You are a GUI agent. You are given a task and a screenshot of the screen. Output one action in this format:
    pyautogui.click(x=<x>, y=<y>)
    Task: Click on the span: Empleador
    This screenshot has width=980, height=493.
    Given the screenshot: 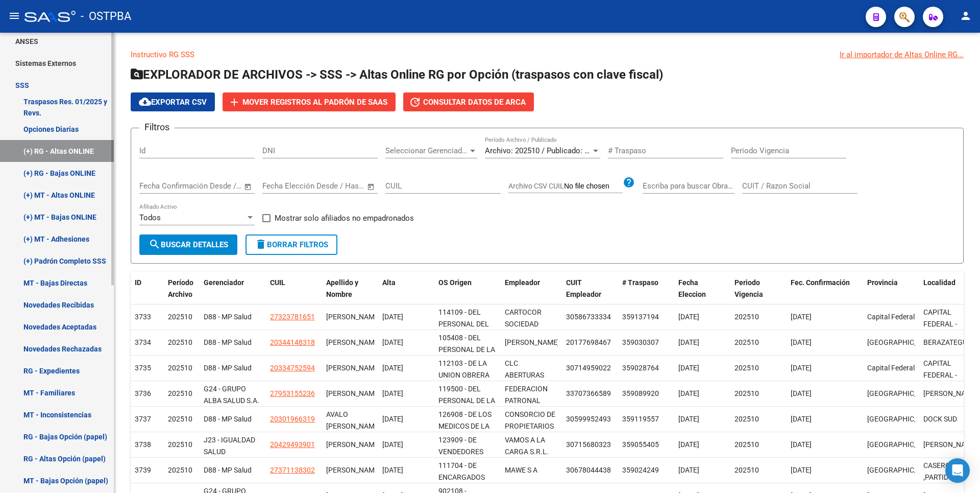 What is the action you would take?
    pyautogui.click(x=522, y=283)
    